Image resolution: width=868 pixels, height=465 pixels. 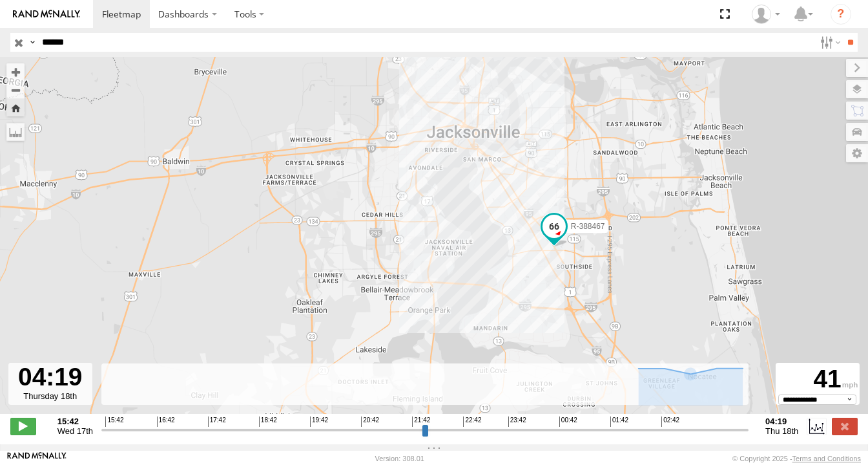 What do you see at coordinates (166, 422) in the screenshot?
I see `span: 16:42` at bounding box center [166, 422].